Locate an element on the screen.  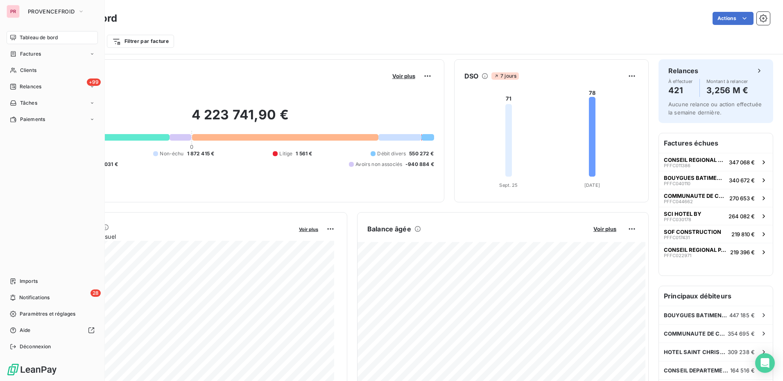
span: Notifications is located at coordinates (34, 298).